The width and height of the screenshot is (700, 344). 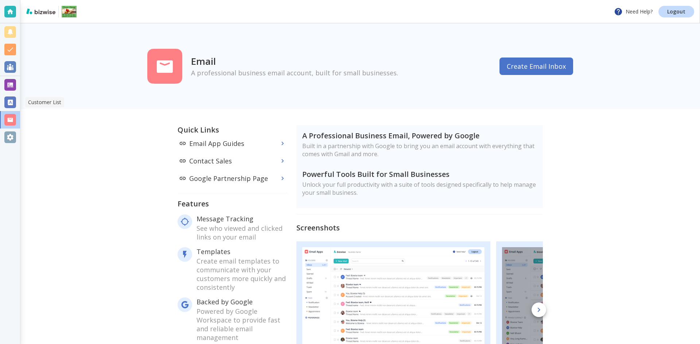 What do you see at coordinates (676, 12) in the screenshot?
I see `a: Logout` at bounding box center [676, 12].